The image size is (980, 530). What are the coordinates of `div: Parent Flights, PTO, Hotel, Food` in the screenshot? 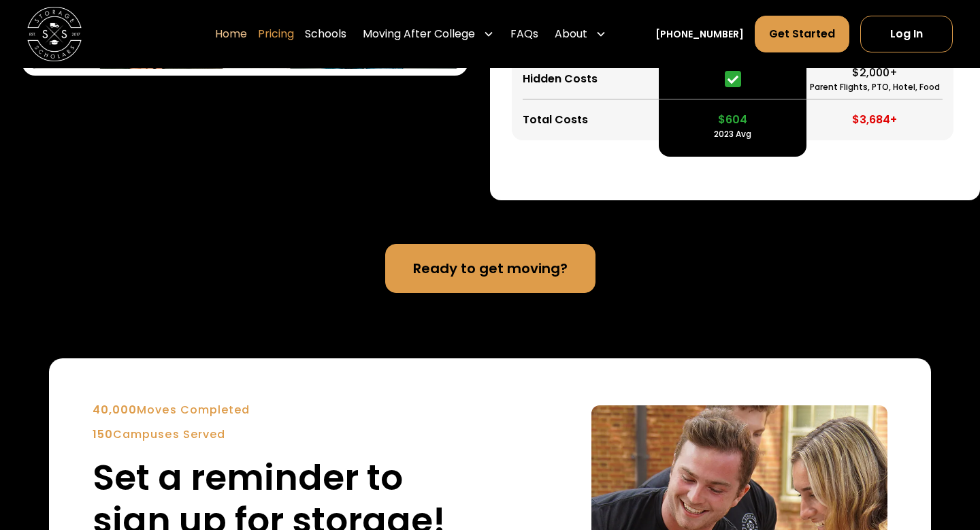 It's located at (875, 87).